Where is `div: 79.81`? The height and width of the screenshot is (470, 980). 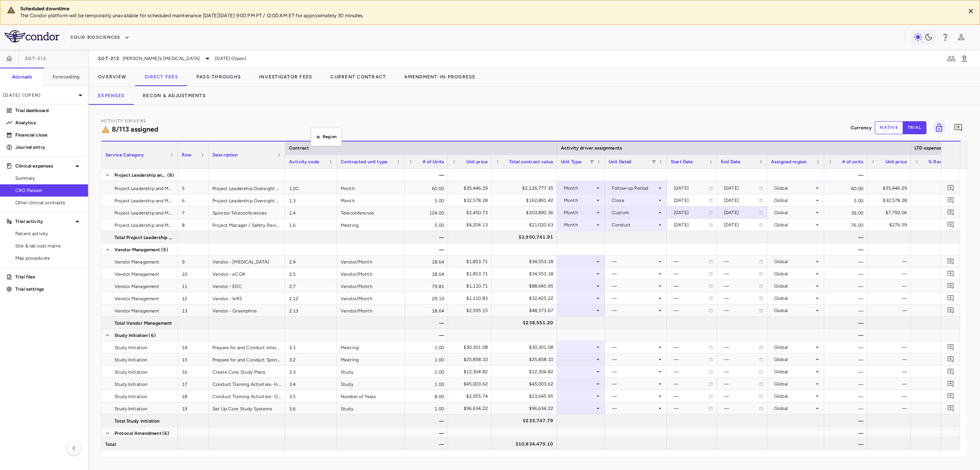 div: 79.81 is located at coordinates (426, 286).